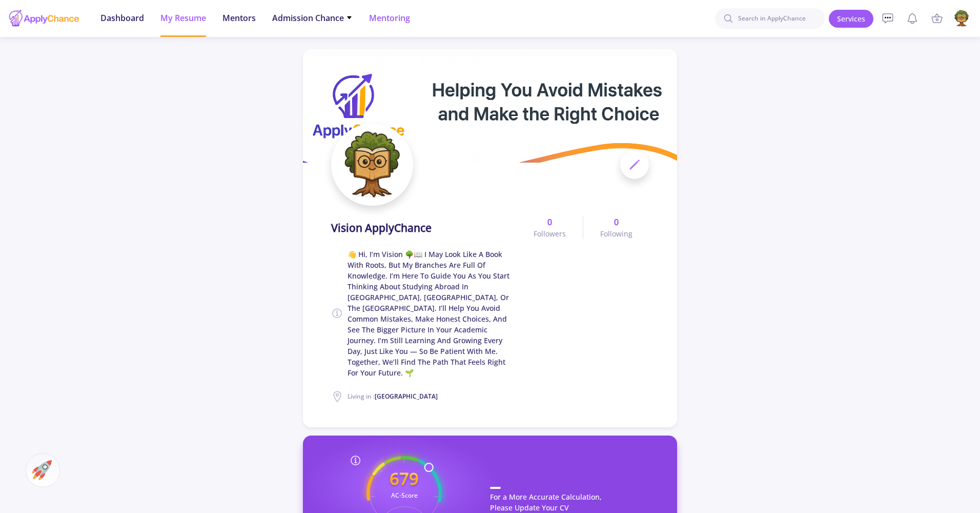  Describe the element at coordinates (432, 313) in the screenshot. I see `span: 👋 Hi, I’m Vision 🌳📖 I may look like a book with roots, but my branches are full of knowledge. I’m...` at that location.